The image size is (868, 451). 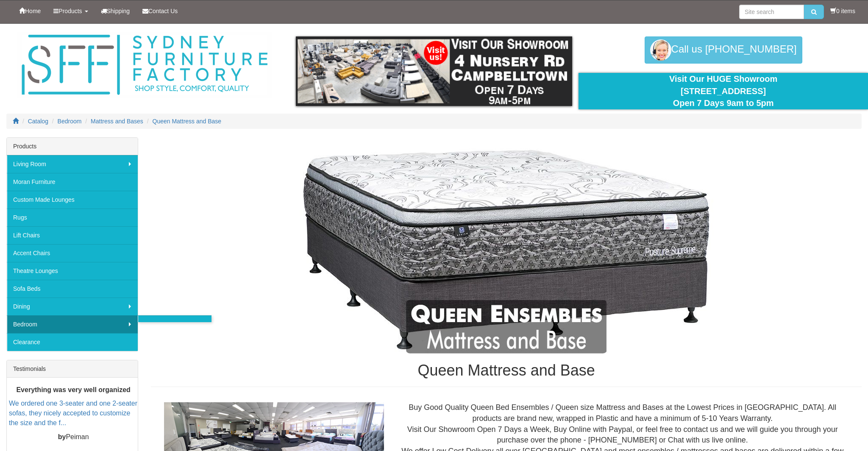 What do you see at coordinates (507, 248) in the screenshot?
I see `img: Queen Mattress and Base` at bounding box center [507, 248].